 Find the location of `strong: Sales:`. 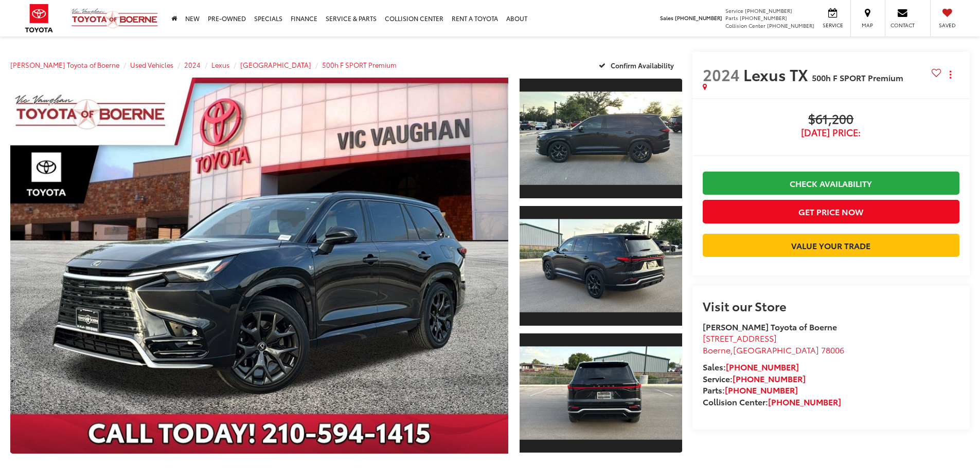

strong: Sales: is located at coordinates (751, 366).